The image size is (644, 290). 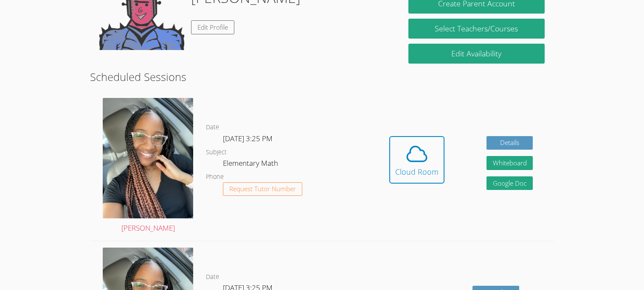 What do you see at coordinates (510, 163) in the screenshot?
I see `button: Whiteboard` at bounding box center [510, 163].